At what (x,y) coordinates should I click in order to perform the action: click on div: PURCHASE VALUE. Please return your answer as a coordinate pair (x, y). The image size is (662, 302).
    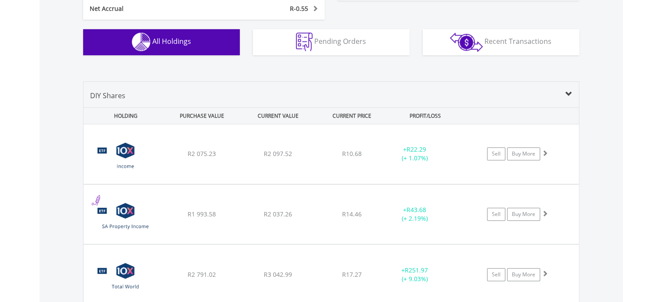
    Looking at the image, I should click on (202, 116).